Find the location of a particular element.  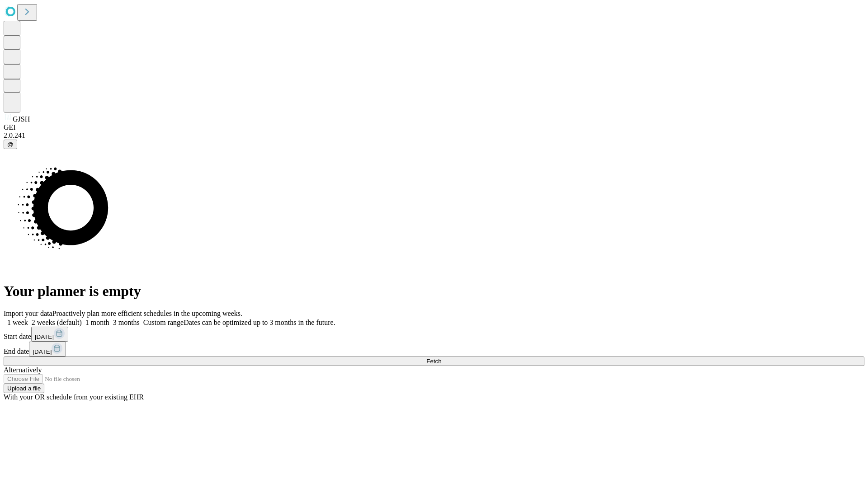

span: Alternatively is located at coordinates (23, 369).